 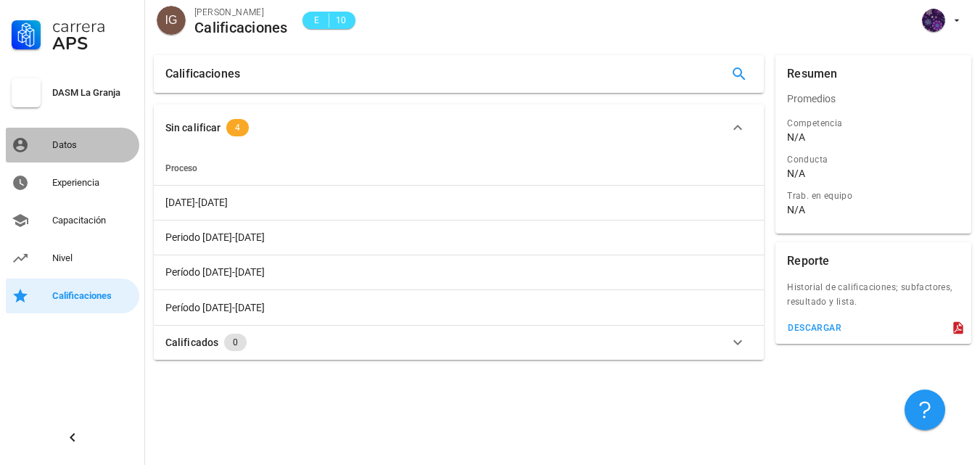 What do you see at coordinates (182, 168) in the screenshot?
I see `span: Proceso` at bounding box center [182, 168].